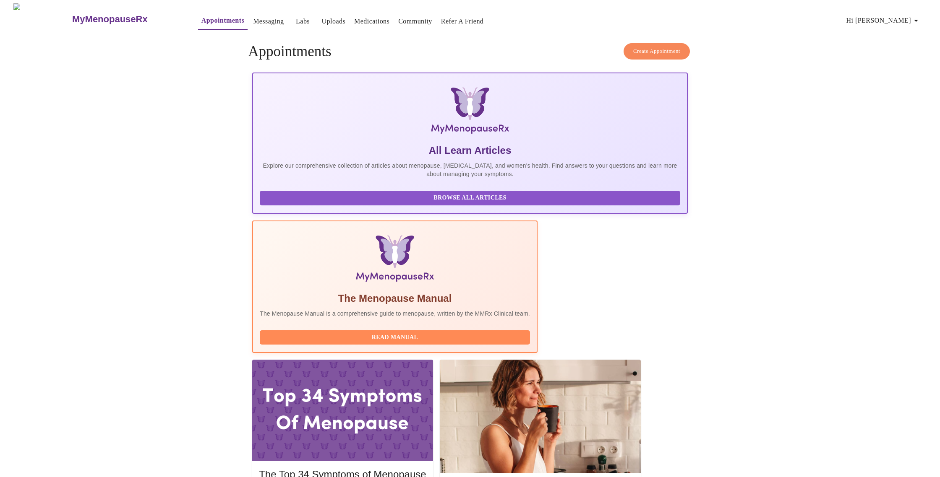 This screenshot has width=940, height=477. Describe the element at coordinates (470, 151) in the screenshot. I see `h5: All Learn Articles` at that location.